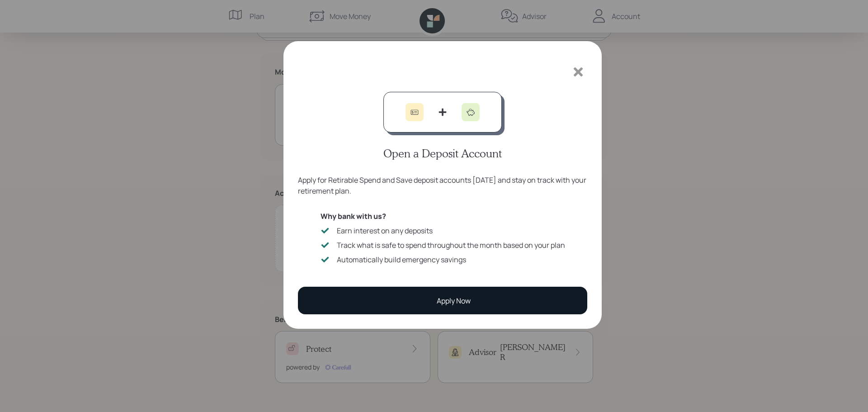 The width and height of the screenshot is (868, 412). Describe the element at coordinates (442, 154) in the screenshot. I see `h3: Open a Deposit Account` at that location.